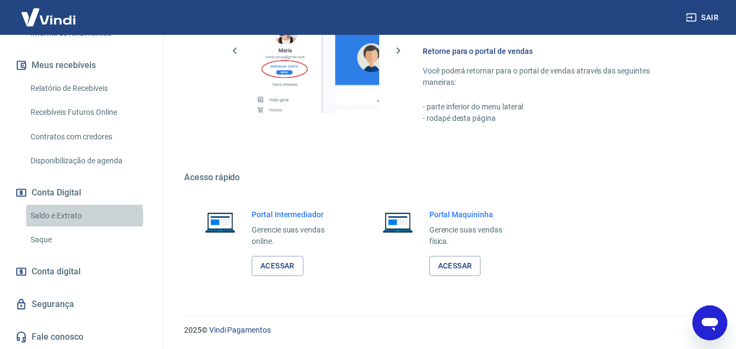  I want to click on a: Disponibilização de agenda, so click(88, 161).